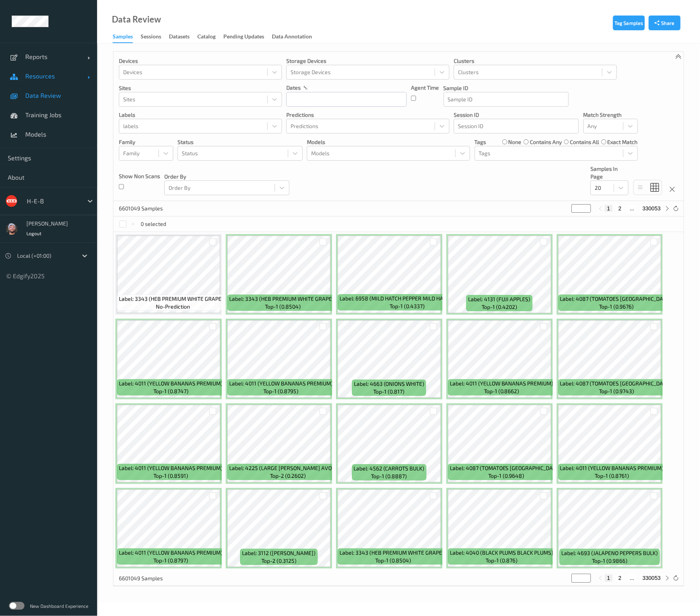 The width and height of the screenshot is (700, 616). Describe the element at coordinates (629, 23) in the screenshot. I see `button: Tag Samples` at that location.